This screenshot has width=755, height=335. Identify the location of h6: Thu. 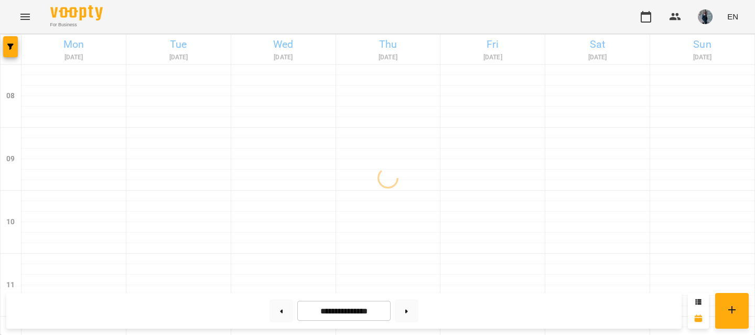
(388, 44).